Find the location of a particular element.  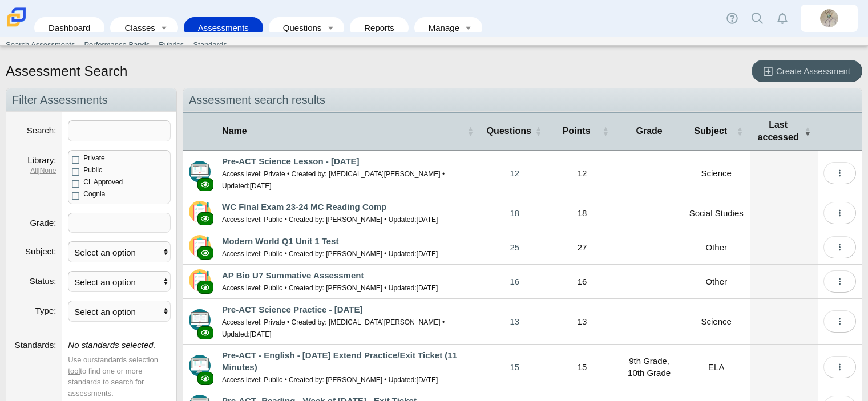

span: Name is located at coordinates (234, 131).